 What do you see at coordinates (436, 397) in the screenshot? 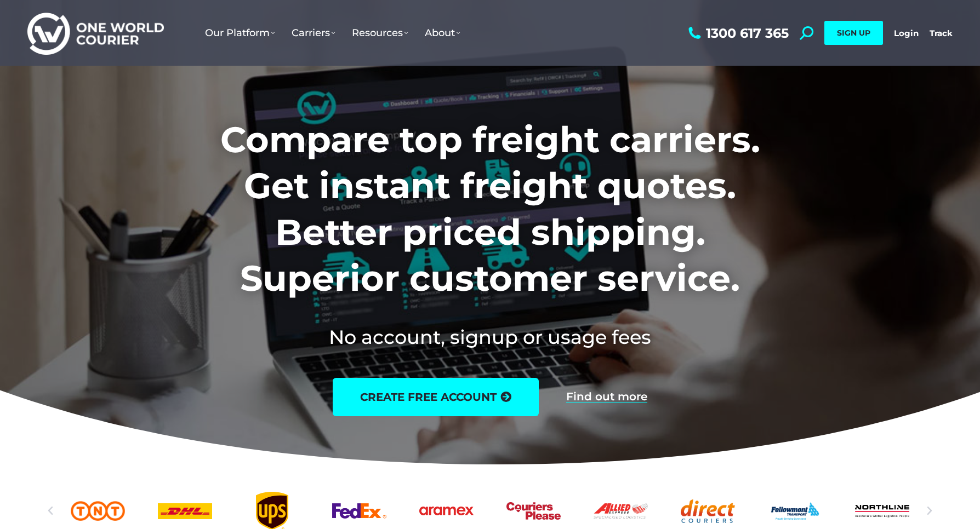
I see `a: create free account` at bounding box center [436, 397].